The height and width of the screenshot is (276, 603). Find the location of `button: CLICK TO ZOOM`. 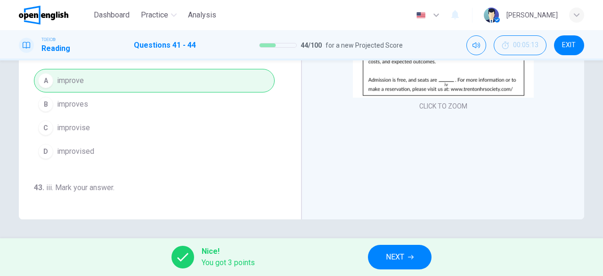

button: CLICK TO ZOOM is located at coordinates (443, 106).